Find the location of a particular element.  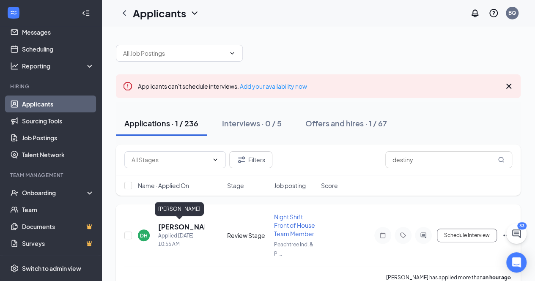

svg: Filter is located at coordinates (242, 160).